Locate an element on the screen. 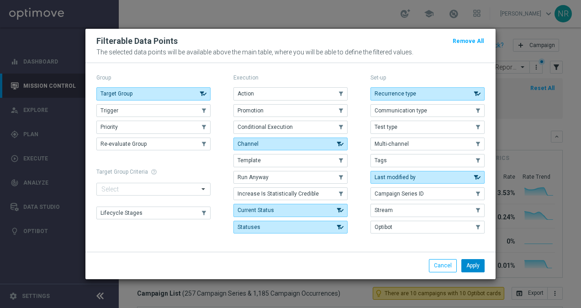 The image size is (581, 308). button: Channel is located at coordinates (290, 144).